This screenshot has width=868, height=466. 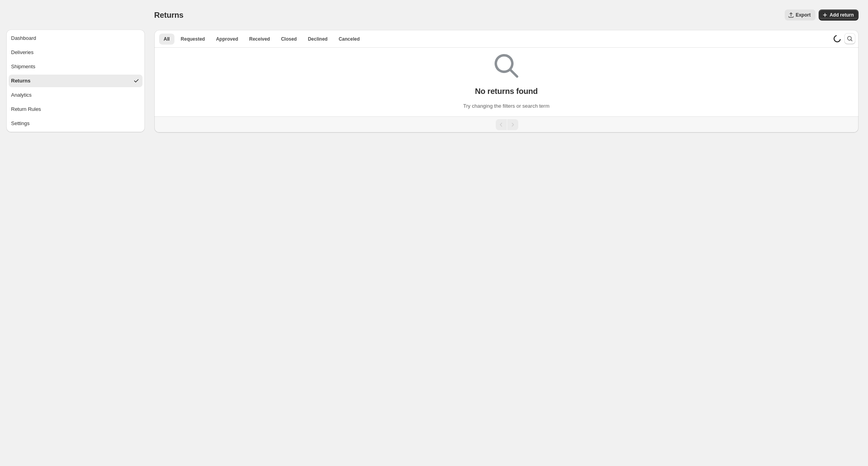 What do you see at coordinates (192, 39) in the screenshot?
I see `span: Requested` at bounding box center [192, 39].